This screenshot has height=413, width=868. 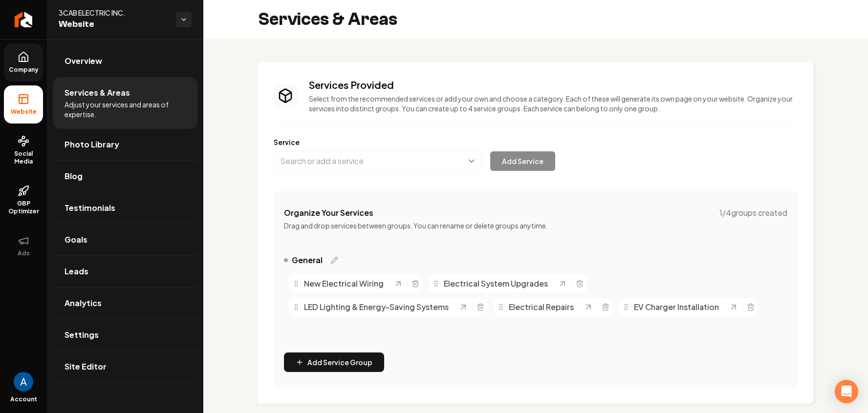 I want to click on div: LED Lighting & Energy-Saving Systems, so click(x=375, y=307).